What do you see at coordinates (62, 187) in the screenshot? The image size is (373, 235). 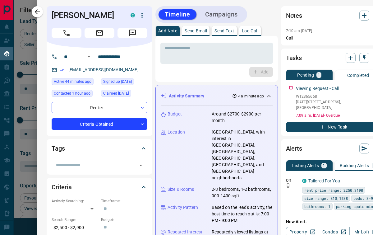 I see `h2: Criteria` at bounding box center [62, 187].